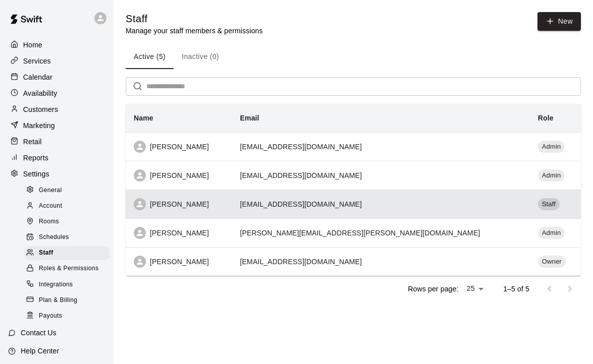 This screenshot has width=593, height=364. I want to click on span: Schedules, so click(54, 238).